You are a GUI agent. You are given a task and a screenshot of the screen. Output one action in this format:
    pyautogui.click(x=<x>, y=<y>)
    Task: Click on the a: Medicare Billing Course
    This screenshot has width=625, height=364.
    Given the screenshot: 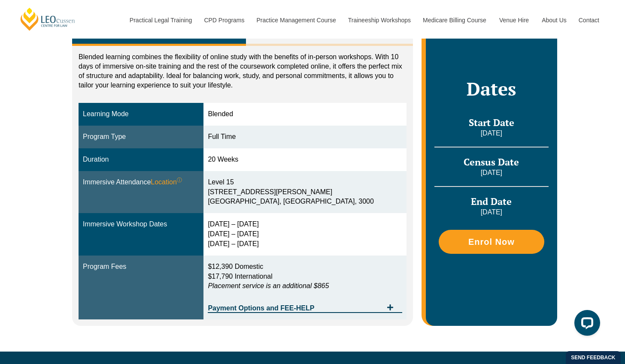 What is the action you would take?
    pyautogui.click(x=454, y=20)
    